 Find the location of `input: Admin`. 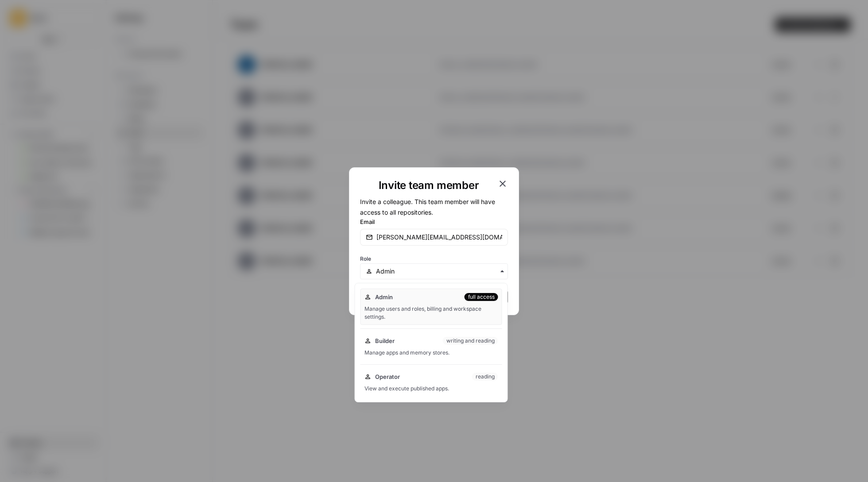

input: Admin is located at coordinates (439, 271).